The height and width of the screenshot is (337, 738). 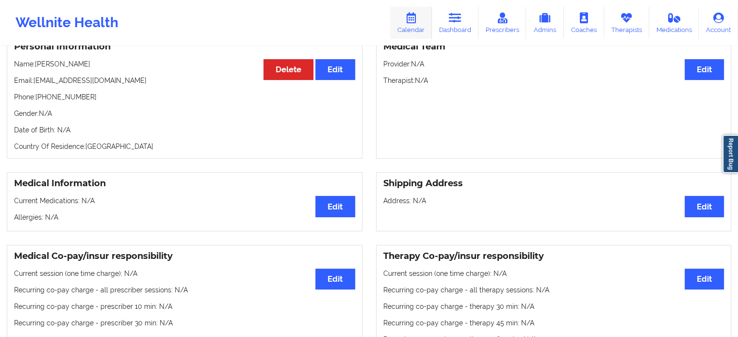 I want to click on a: Coaches, so click(x=584, y=23).